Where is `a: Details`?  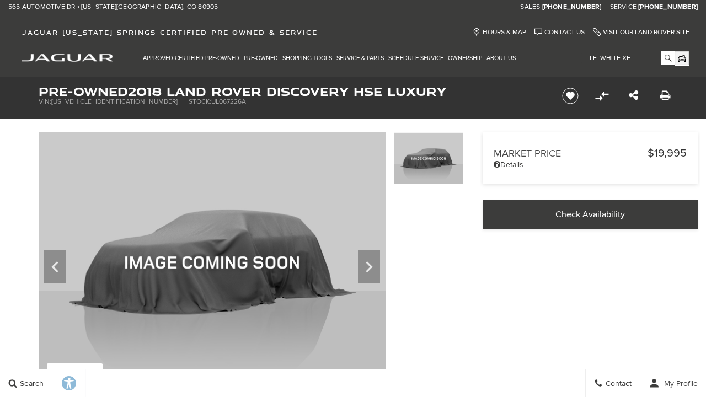 a: Details is located at coordinates (590, 164).